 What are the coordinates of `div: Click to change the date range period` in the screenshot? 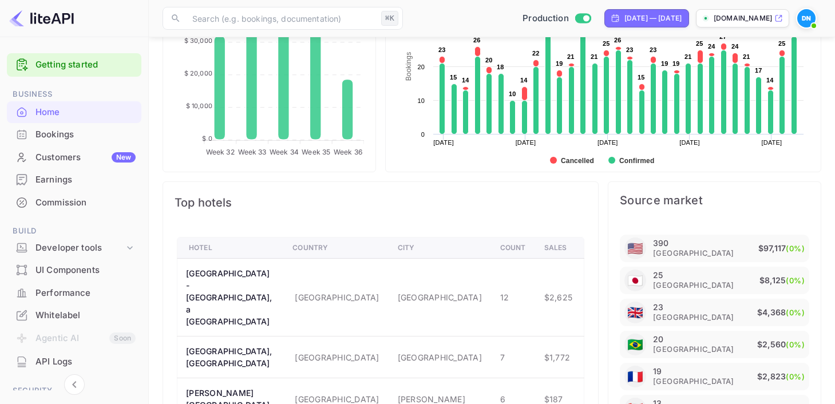 It's located at (647, 18).